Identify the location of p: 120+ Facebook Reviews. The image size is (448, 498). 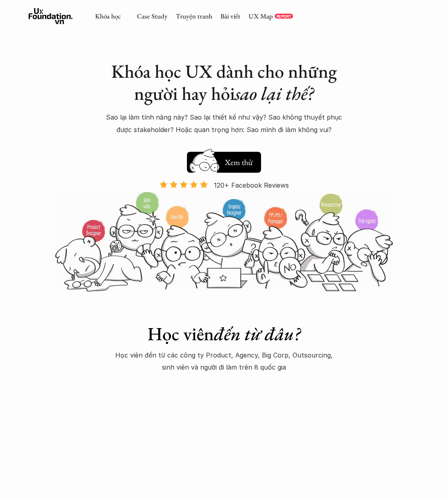
(251, 185).